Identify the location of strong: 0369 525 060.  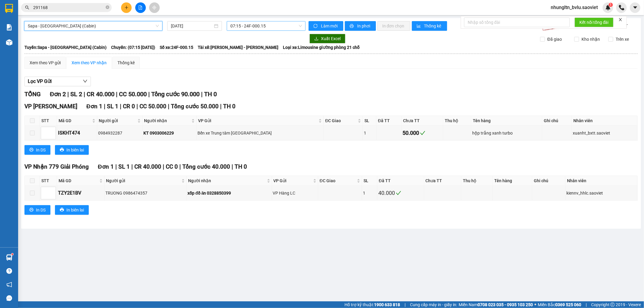
(569, 305).